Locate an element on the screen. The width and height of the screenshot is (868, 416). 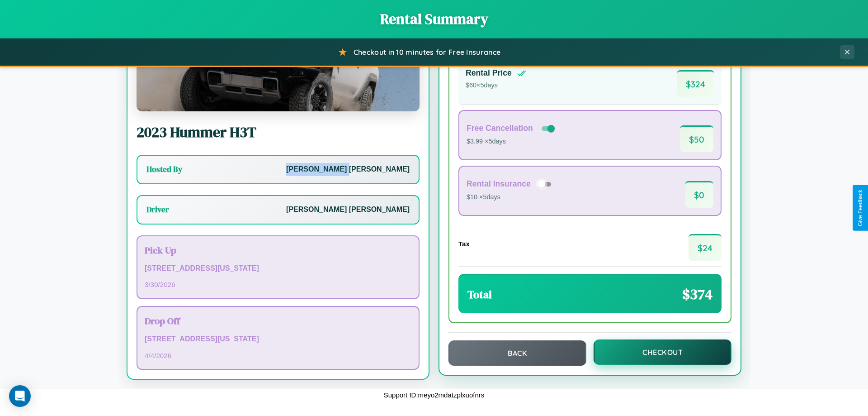
button: Back is located at coordinates (517, 353).